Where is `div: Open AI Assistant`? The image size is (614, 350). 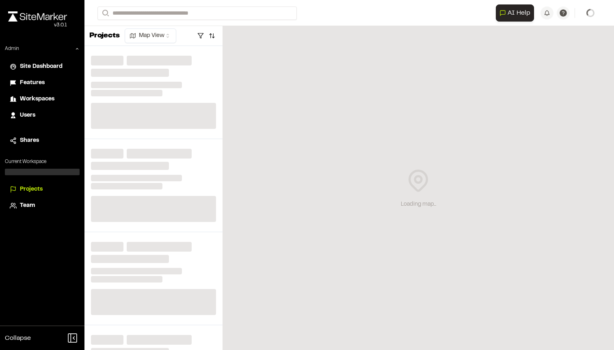 div: Open AI Assistant is located at coordinates (517, 13).